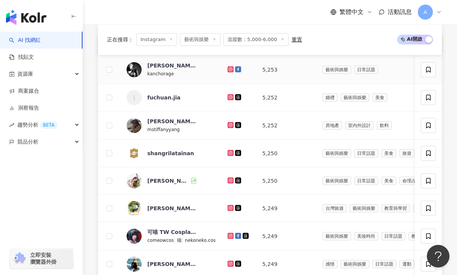 This screenshot has width=457, height=275. What do you see at coordinates (21, 57) in the screenshot?
I see `a: 找貼文` at bounding box center [21, 57].